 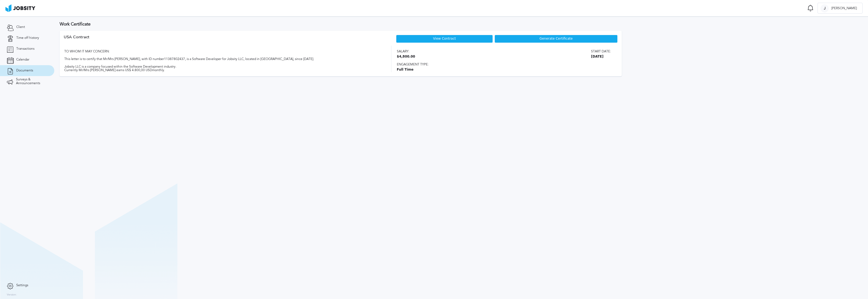 What do you see at coordinates (601, 52) in the screenshot?
I see `span: Start date:` at bounding box center [601, 52].